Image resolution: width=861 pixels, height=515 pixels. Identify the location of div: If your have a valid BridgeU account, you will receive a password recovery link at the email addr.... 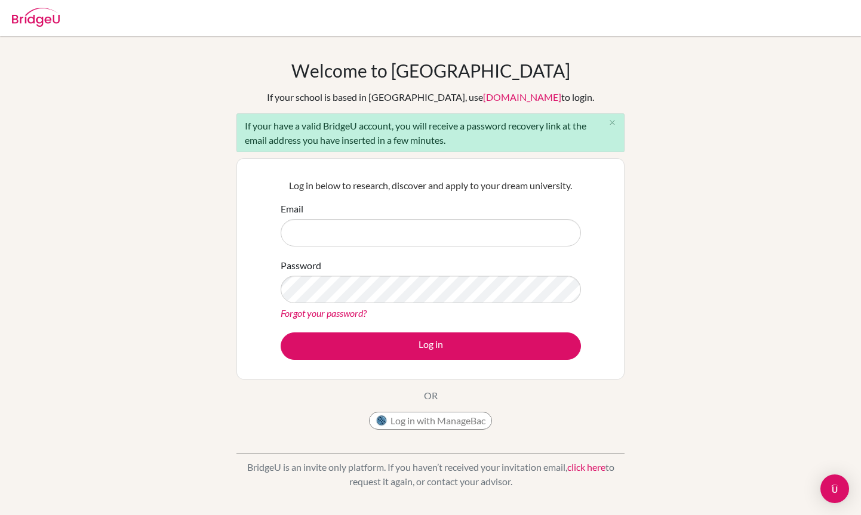
(431, 133).